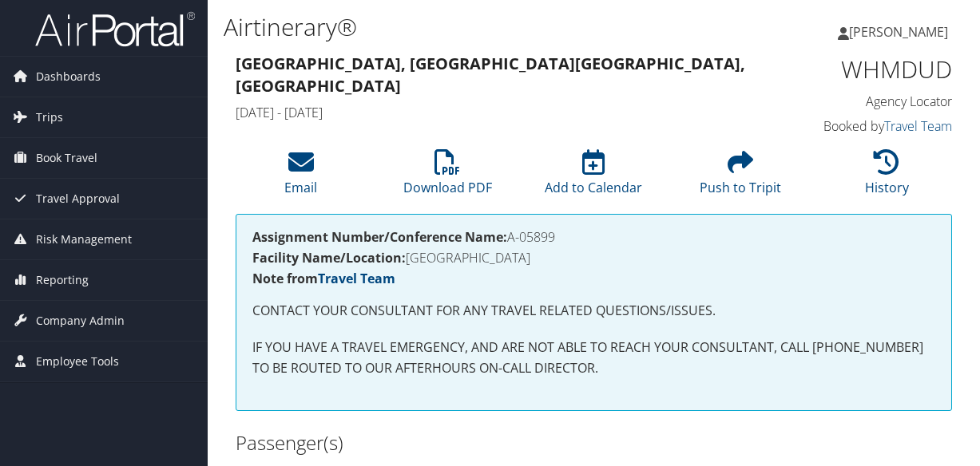  What do you see at coordinates (593, 177) in the screenshot?
I see `a: Add to Calendar` at bounding box center [593, 177].